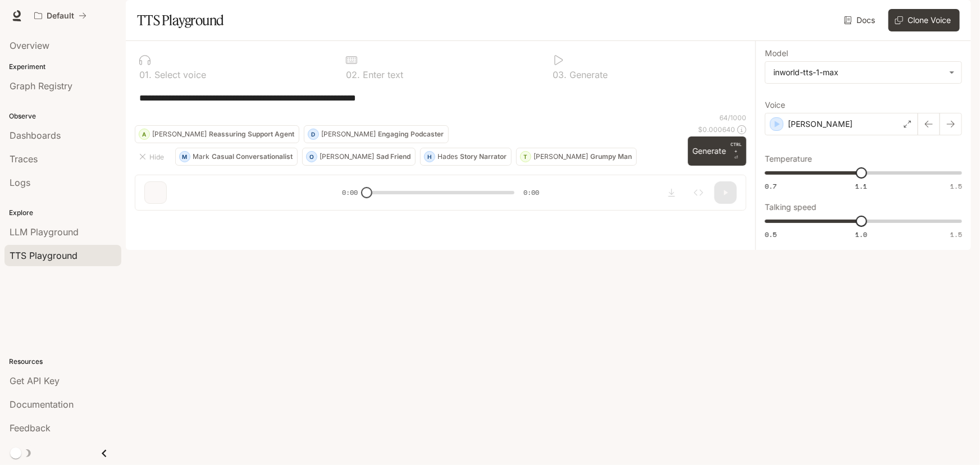 The image size is (980, 465). What do you see at coordinates (860, 21) in the screenshot?
I see `a: Docs` at bounding box center [860, 21].